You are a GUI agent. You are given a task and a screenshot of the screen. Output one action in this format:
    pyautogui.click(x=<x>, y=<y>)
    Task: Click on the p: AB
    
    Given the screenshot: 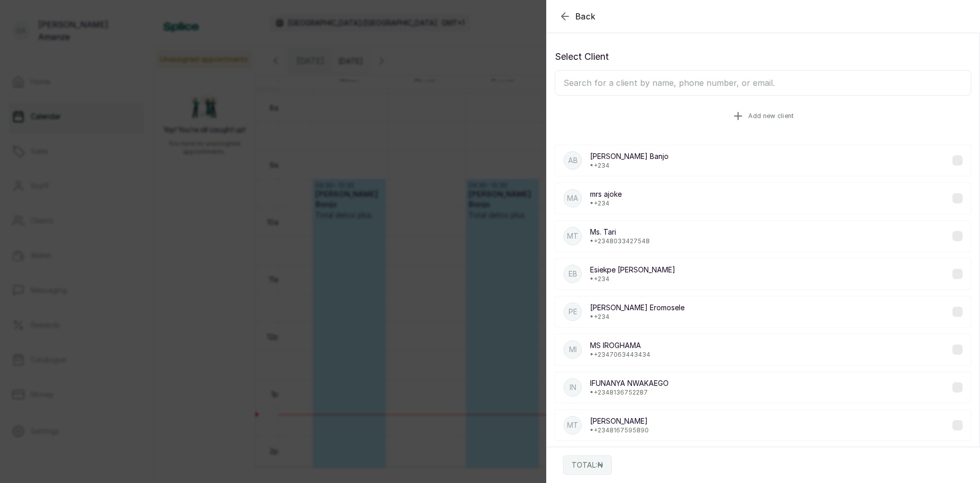 What is the action you would take?
    pyautogui.click(x=573, y=160)
    